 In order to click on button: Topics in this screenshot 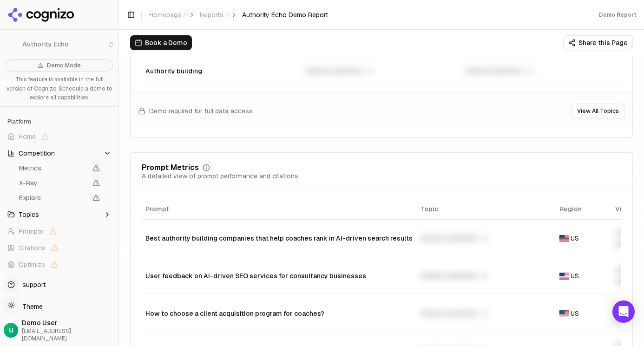, I will do `click(59, 214)`.